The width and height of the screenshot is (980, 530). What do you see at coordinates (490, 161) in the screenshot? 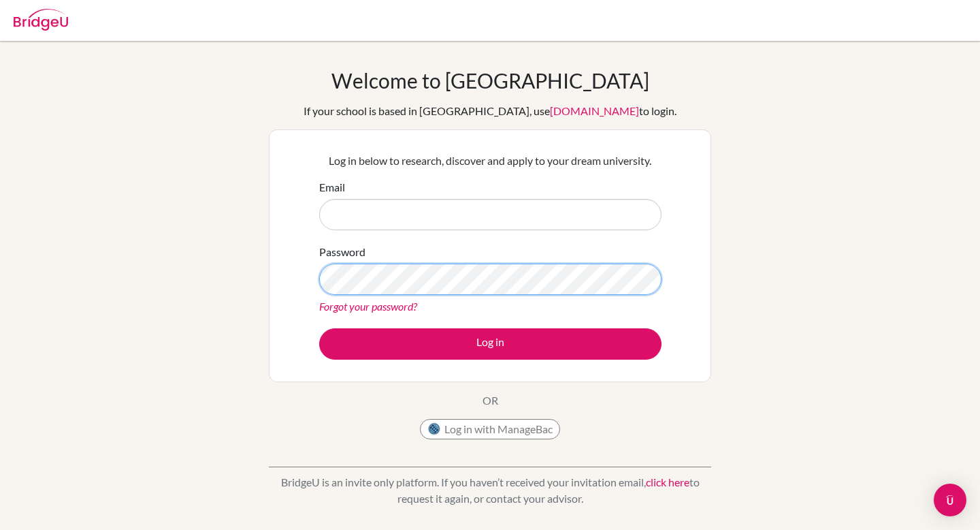
I see `p: Log in below to research, discover and apply to your dream university.` at bounding box center [490, 161].